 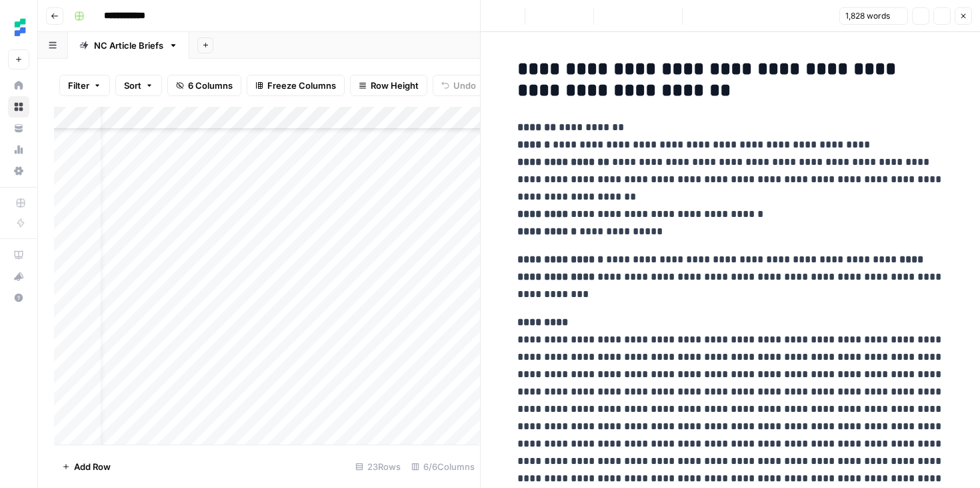 What do you see at coordinates (19, 106) in the screenshot?
I see `a: Browse` at bounding box center [19, 106].